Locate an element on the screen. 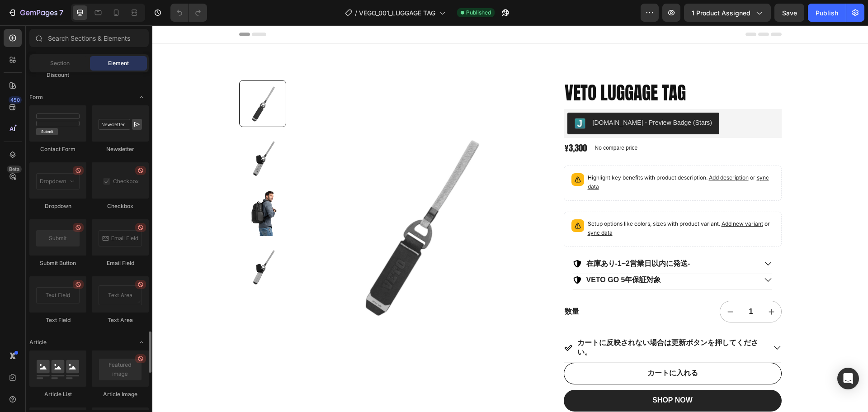 The image size is (868, 412). input: quantity is located at coordinates (598, 286).